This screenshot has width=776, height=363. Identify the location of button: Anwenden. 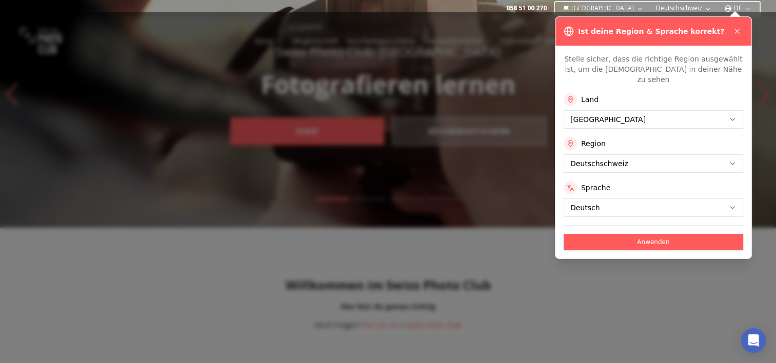
(654, 242).